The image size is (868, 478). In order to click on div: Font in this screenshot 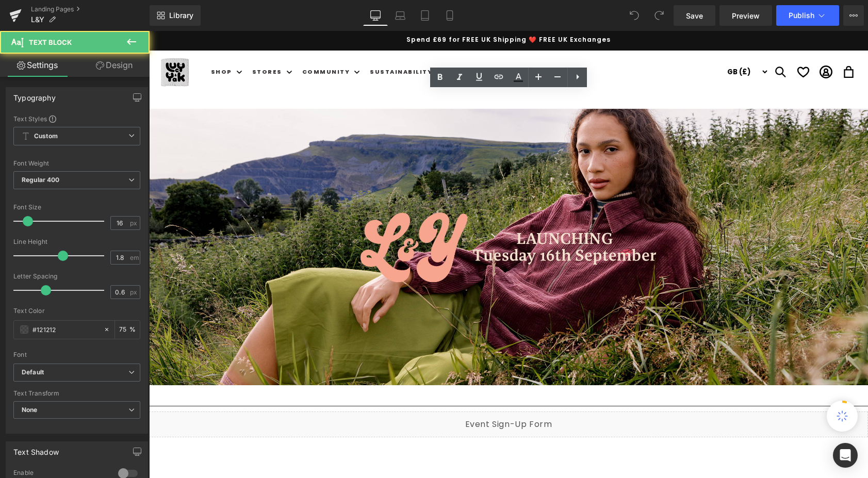, I will do `click(77, 355)`.